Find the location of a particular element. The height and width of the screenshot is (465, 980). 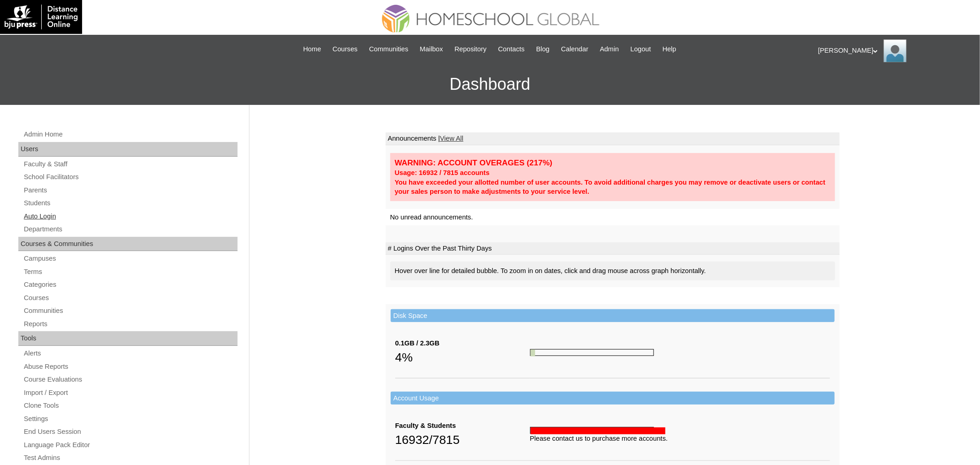

a: Categories is located at coordinates (130, 284).